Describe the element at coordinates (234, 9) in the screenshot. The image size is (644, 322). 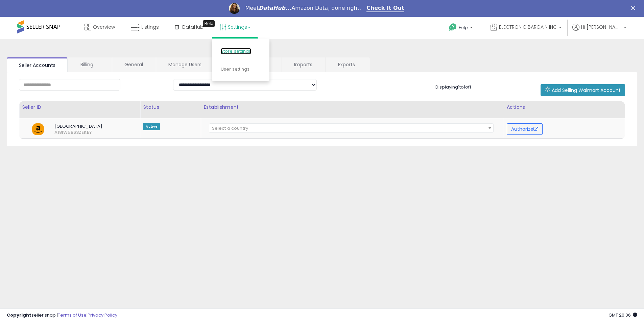
I see `img: Profile image for Georgie` at that location.